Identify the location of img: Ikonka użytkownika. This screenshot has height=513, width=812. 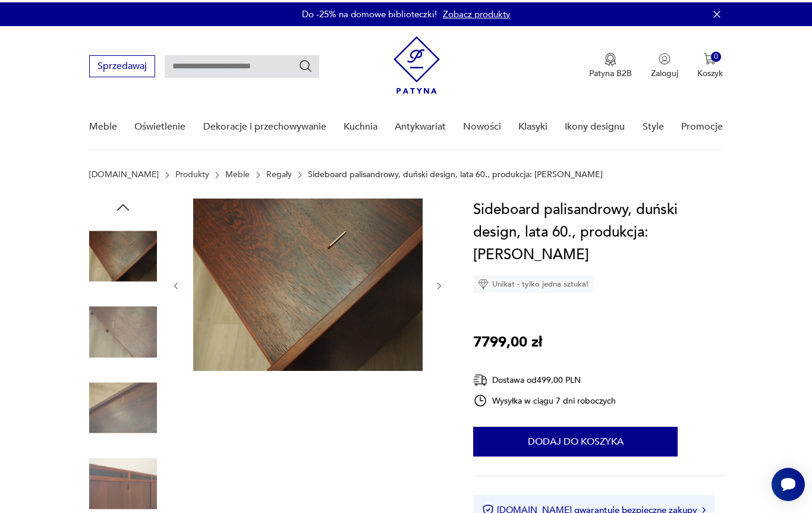
(664, 56).